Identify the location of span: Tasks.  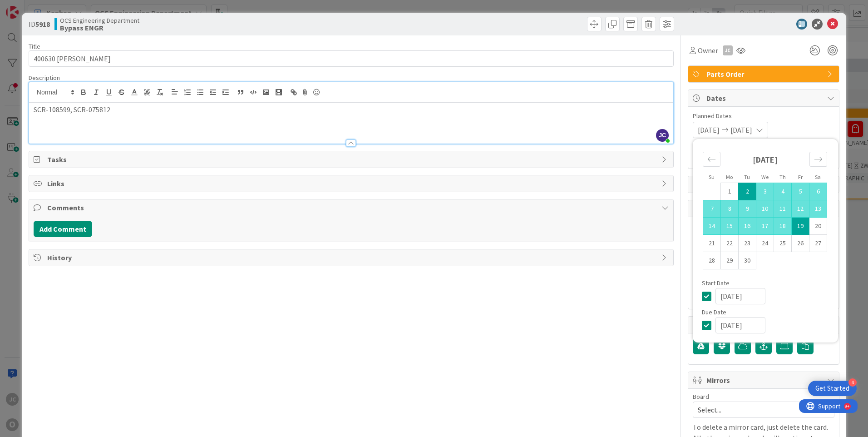
(352, 160).